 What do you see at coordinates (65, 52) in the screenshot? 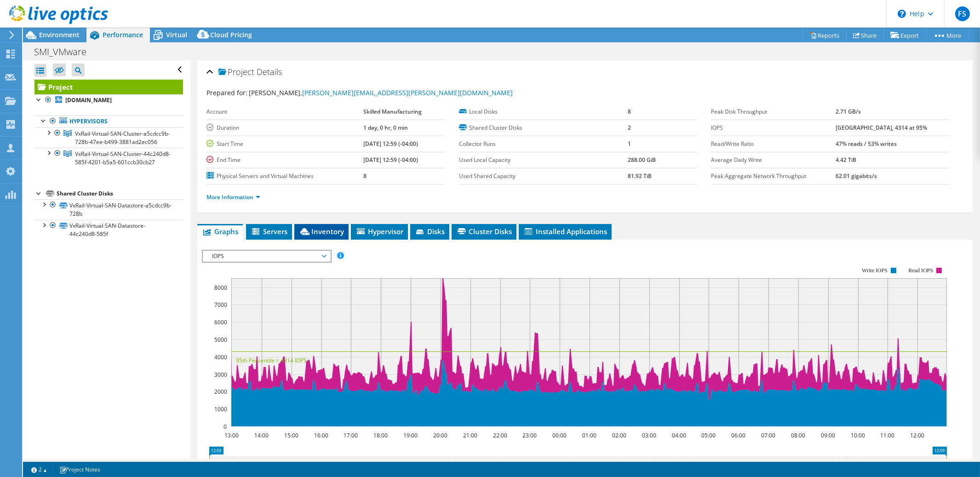
I see `h1: SMI_VMware` at bounding box center [65, 52].